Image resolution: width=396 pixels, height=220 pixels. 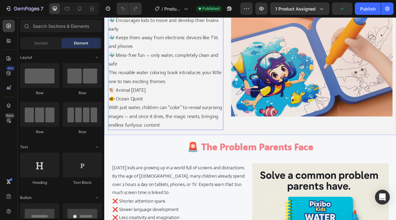 What do you see at coordinates (299, 9) in the screenshot?
I see `button: 1 product assigned` at bounding box center [299, 9].